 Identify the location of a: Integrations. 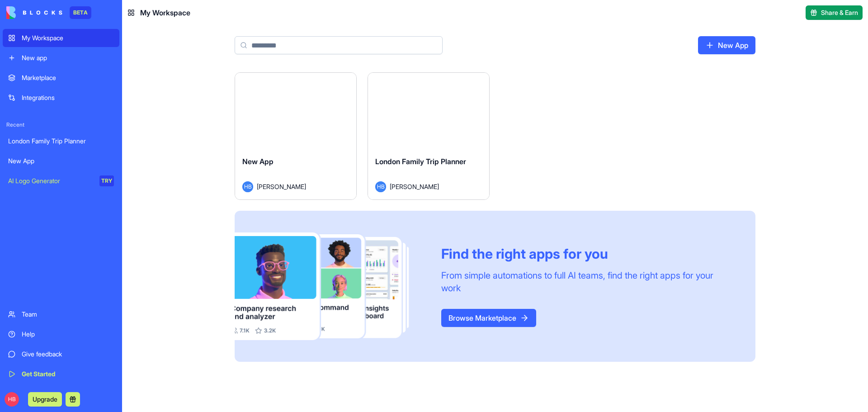
(61, 98).